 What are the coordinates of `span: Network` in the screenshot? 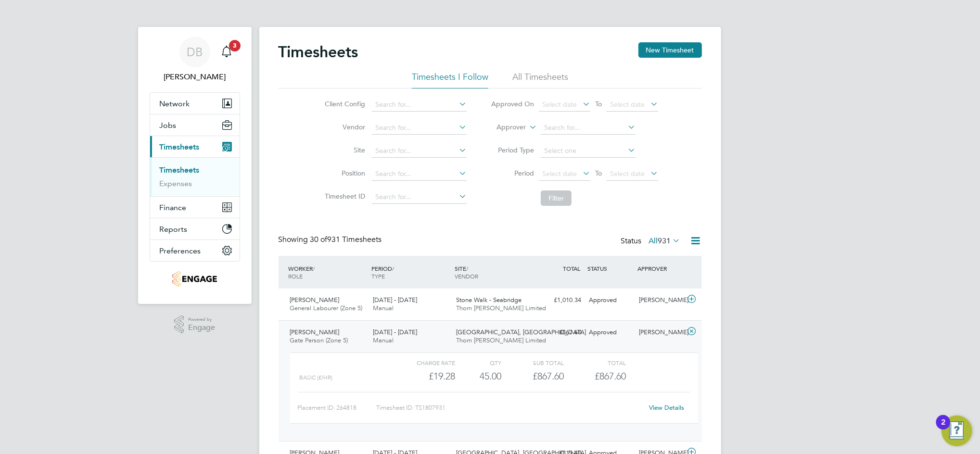 It's located at (175, 104).